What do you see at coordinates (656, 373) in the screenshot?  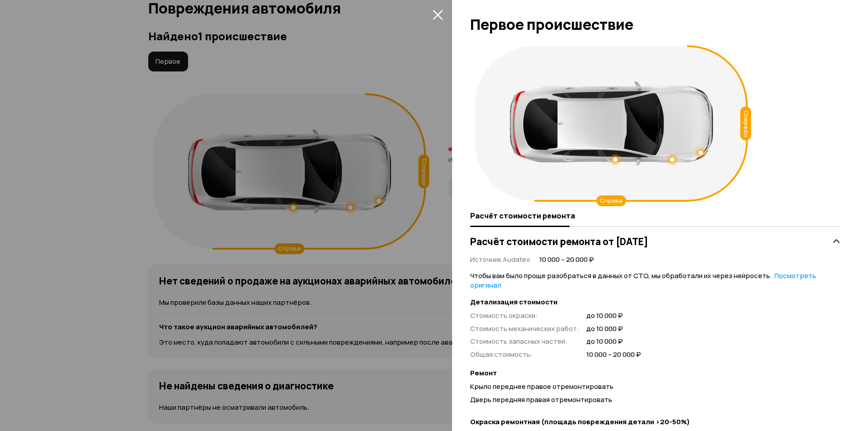 I see `strong: Ремонт` at bounding box center [656, 373].